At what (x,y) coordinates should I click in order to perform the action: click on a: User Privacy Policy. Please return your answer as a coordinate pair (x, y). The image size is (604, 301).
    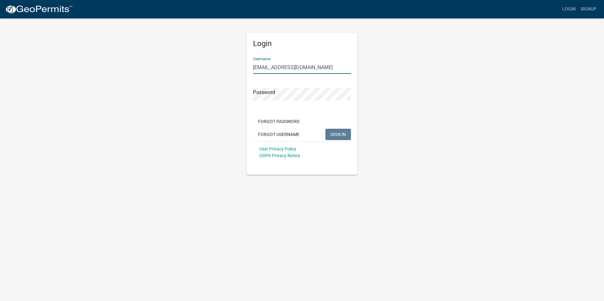
    Looking at the image, I should click on (278, 149).